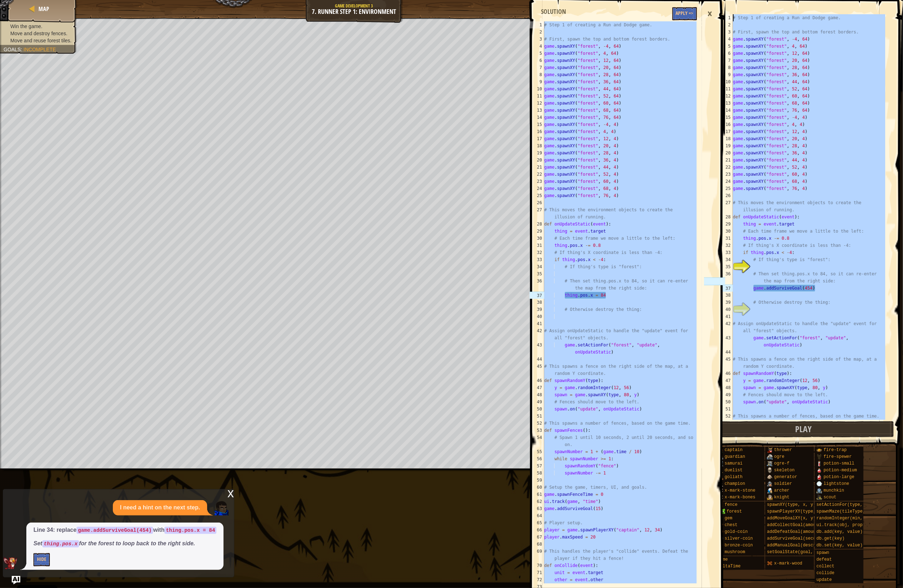 This screenshot has height=588, width=903. What do you see at coordinates (738, 539) in the screenshot?
I see `span: silver-coin` at bounding box center [738, 539].